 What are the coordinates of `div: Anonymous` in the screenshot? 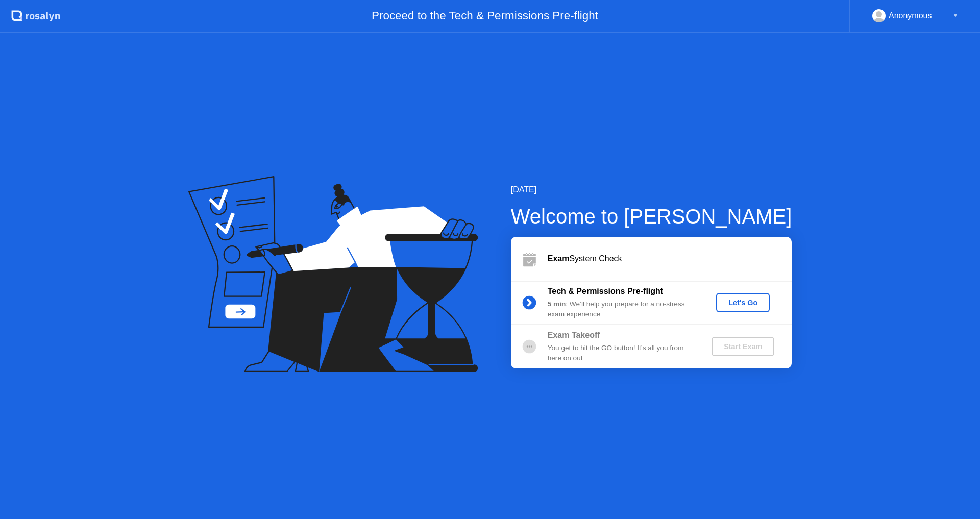 It's located at (910, 16).